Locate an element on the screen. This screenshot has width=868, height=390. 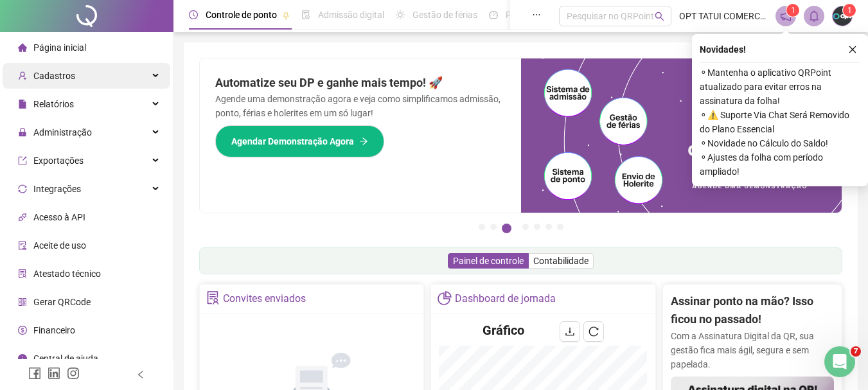
span: Contabilidade is located at coordinates (561, 261).